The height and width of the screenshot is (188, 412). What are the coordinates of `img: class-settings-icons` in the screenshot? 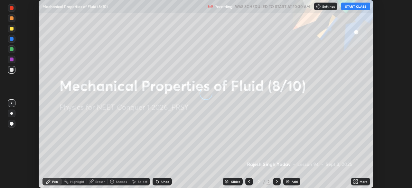 It's located at (319, 6).